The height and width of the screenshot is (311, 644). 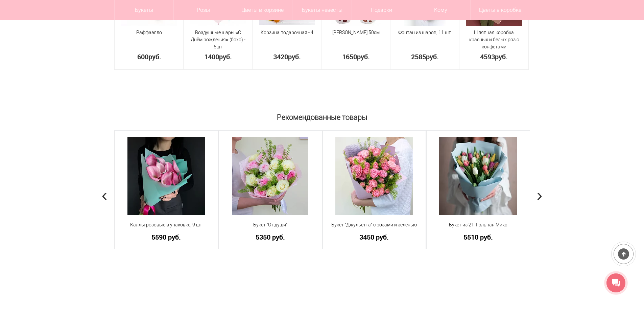 What do you see at coordinates (287, 32) in the screenshot?
I see `a: Корзина подарочная - 4` at bounding box center [287, 32].